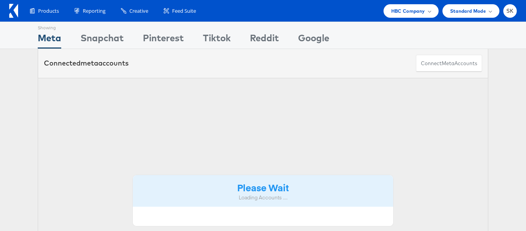 Image resolution: width=526 pixels, height=231 pixels. What do you see at coordinates (263, 187) in the screenshot?
I see `strong: Please Wait` at bounding box center [263, 187].